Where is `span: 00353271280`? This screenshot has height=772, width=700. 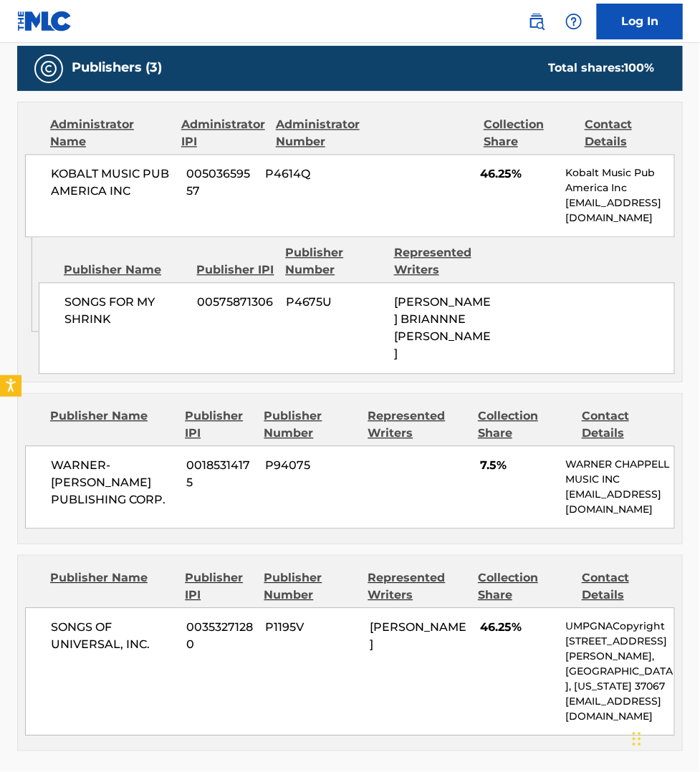
span: 00353271280 is located at coordinates (221, 637).